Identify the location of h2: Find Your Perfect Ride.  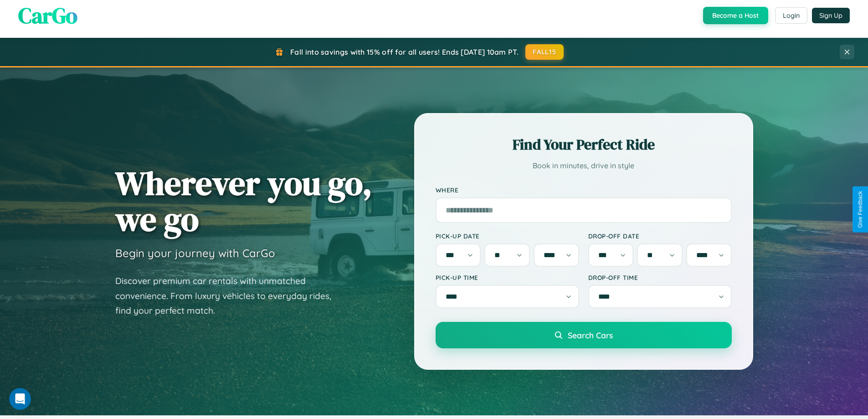
(583, 145).